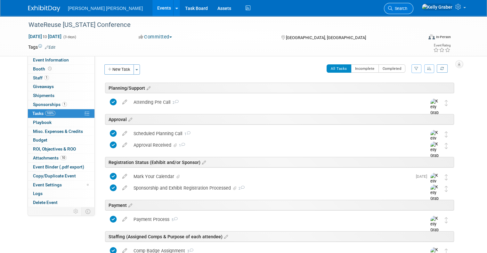  I want to click on a: Giveaways, so click(61, 86).